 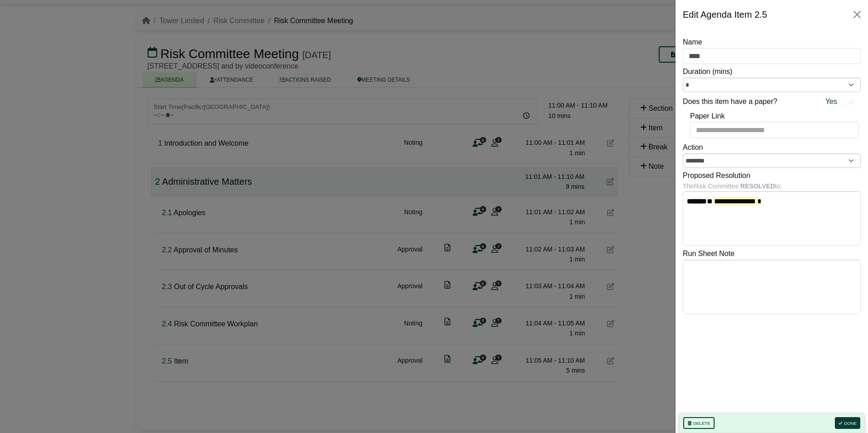 I want to click on b: RESOLVED, so click(x=758, y=186).